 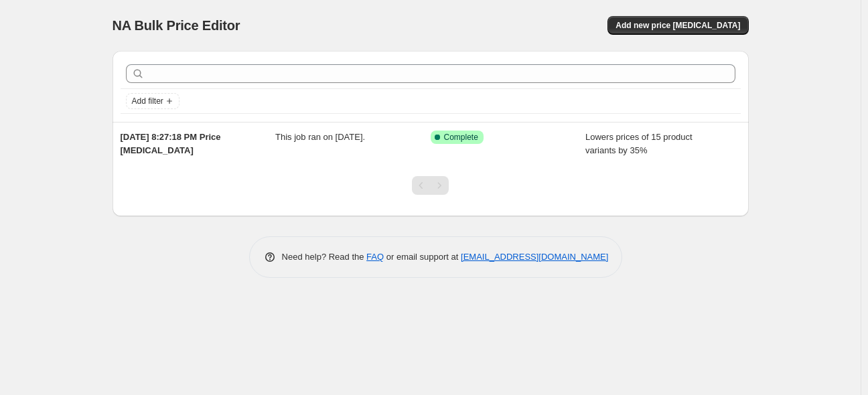 I want to click on span: Complete, so click(x=460, y=137).